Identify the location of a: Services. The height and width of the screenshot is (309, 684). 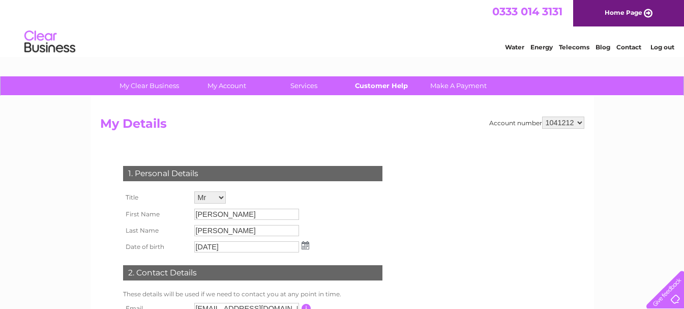
(304, 85).